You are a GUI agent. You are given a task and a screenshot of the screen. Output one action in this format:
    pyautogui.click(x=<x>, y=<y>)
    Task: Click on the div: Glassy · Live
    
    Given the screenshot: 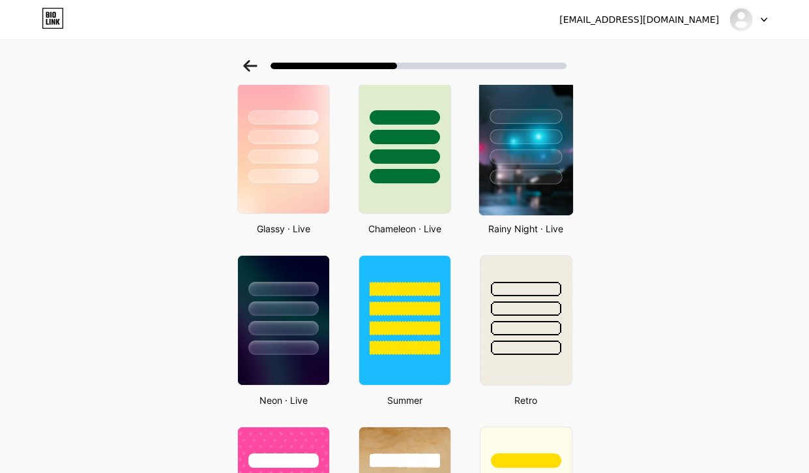 What is the action you would take?
    pyautogui.click(x=284, y=228)
    